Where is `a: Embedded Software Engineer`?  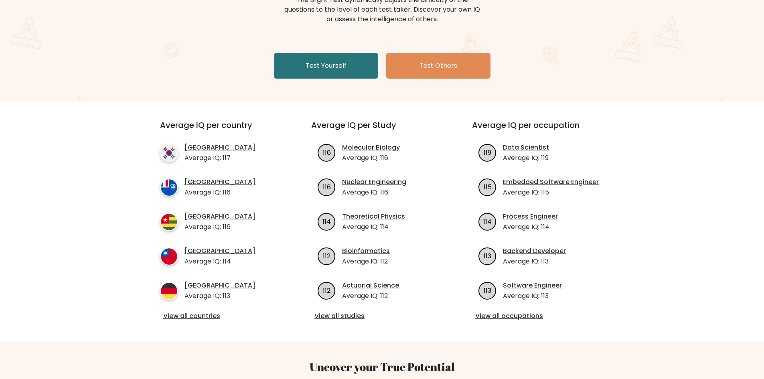 a: Embedded Software Engineer is located at coordinates (551, 182).